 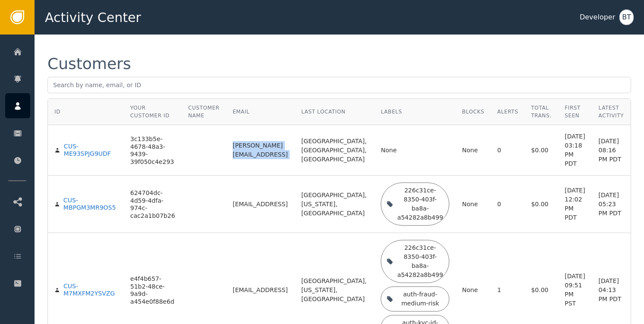 What do you see at coordinates (153, 204) in the screenshot?
I see `div: 624704dc-4d59-4dfa-974c-cac2a1b07b26` at bounding box center [153, 204].